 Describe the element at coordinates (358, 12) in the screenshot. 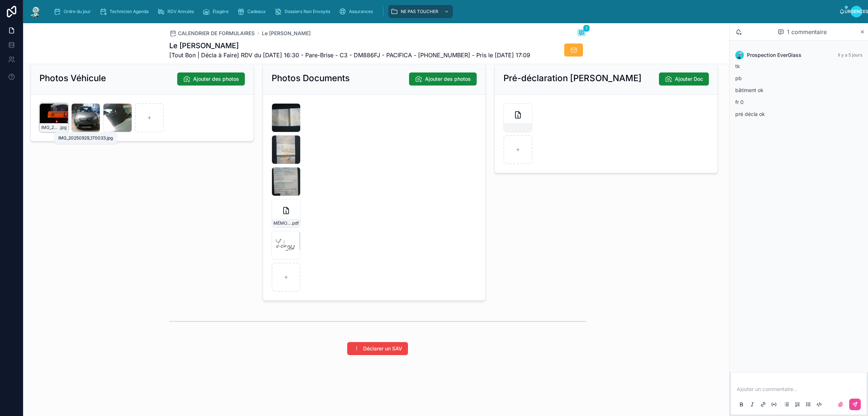

I see `a: Assurances` at that location.